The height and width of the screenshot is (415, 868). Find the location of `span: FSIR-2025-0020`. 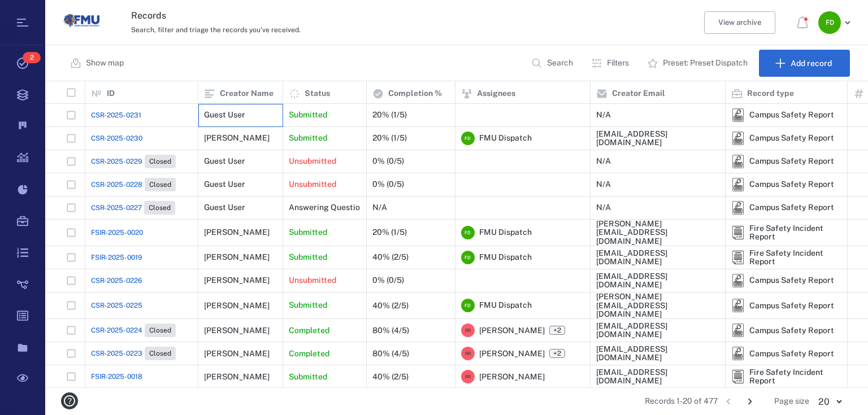

span: FSIR-2025-0020 is located at coordinates (117, 233).